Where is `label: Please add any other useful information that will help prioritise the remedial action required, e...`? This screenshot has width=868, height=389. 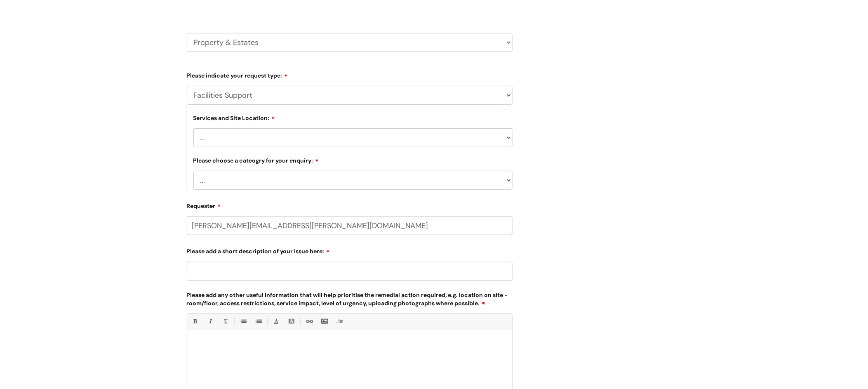 label: Please add any other useful information that will help prioritise the remedial action required, e... is located at coordinates (349, 298).